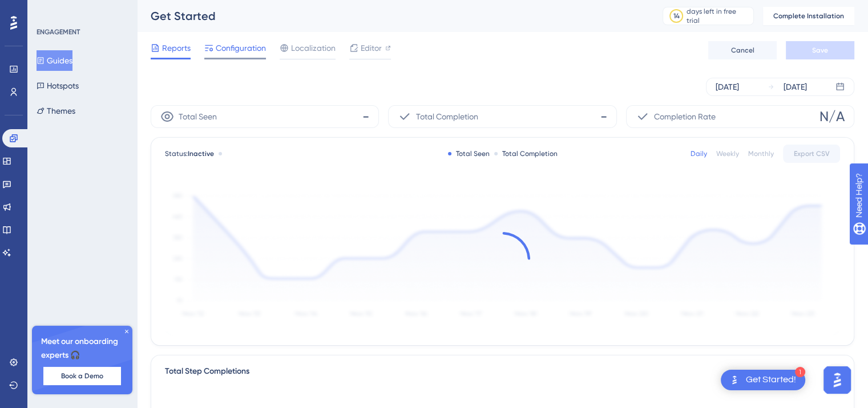  What do you see at coordinates (801, 372) in the screenshot?
I see `div: 1` at bounding box center [801, 372].